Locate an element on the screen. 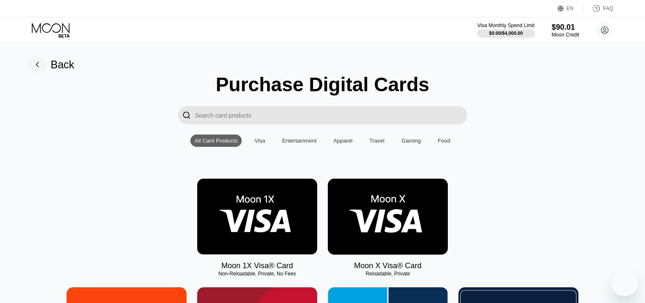 The image size is (645, 303). div: Moon Credit is located at coordinates (565, 35).